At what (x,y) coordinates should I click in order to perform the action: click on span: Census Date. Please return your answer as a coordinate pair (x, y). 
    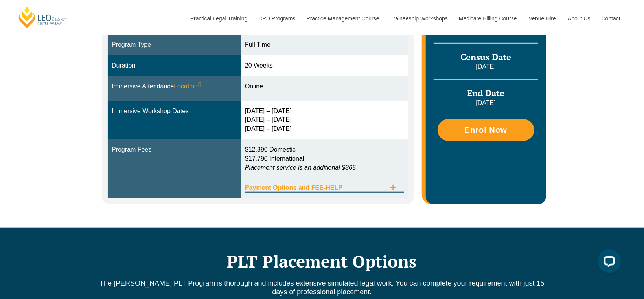
    Looking at the image, I should click on (486, 56).